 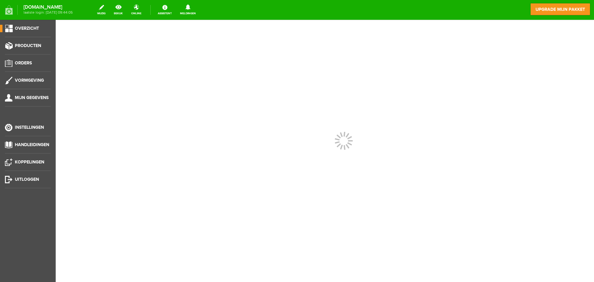 What do you see at coordinates (118, 10) in the screenshot?
I see `a: bekijk` at bounding box center [118, 10].